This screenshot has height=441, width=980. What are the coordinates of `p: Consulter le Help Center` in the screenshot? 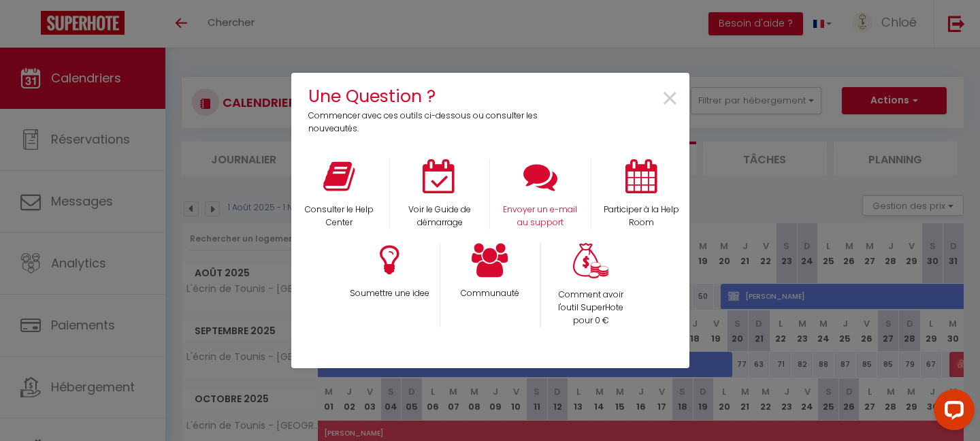 It's located at (340, 216).